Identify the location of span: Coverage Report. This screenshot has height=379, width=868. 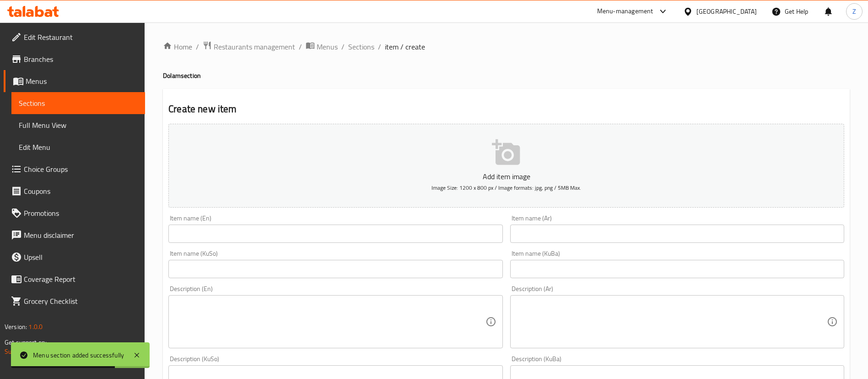
(80, 279).